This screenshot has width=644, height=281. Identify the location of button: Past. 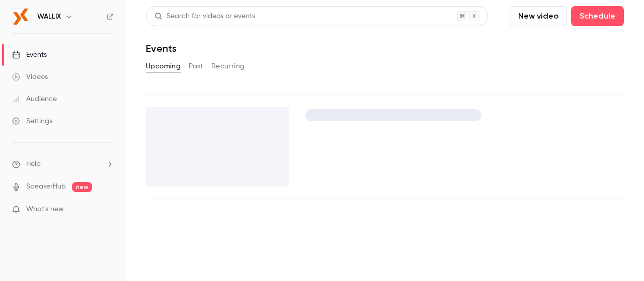
(196, 66).